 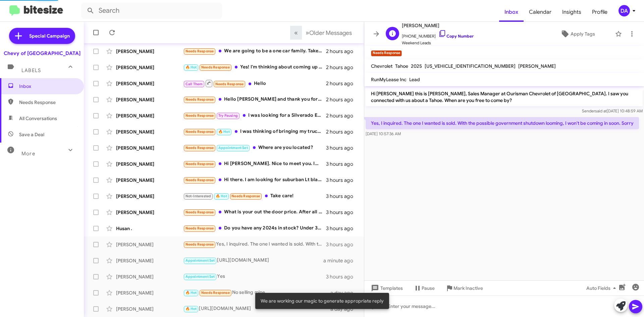 What do you see at coordinates (255, 196) in the screenshot?
I see `div: Take care!` at bounding box center [255, 196].